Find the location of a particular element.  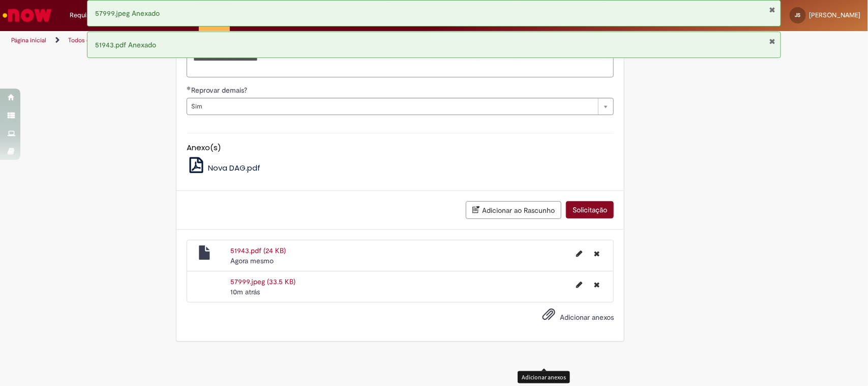

span: Agora mesmo is located at coordinates (252, 261).